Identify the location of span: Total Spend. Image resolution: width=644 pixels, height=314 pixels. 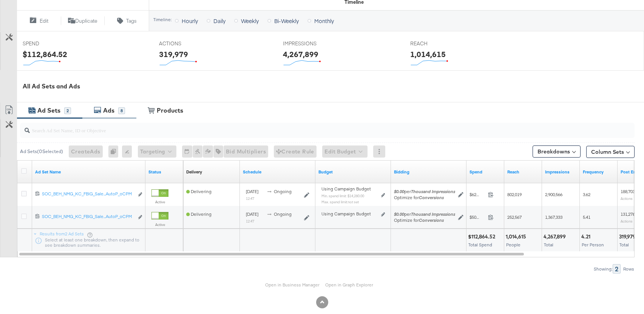
(480, 244).